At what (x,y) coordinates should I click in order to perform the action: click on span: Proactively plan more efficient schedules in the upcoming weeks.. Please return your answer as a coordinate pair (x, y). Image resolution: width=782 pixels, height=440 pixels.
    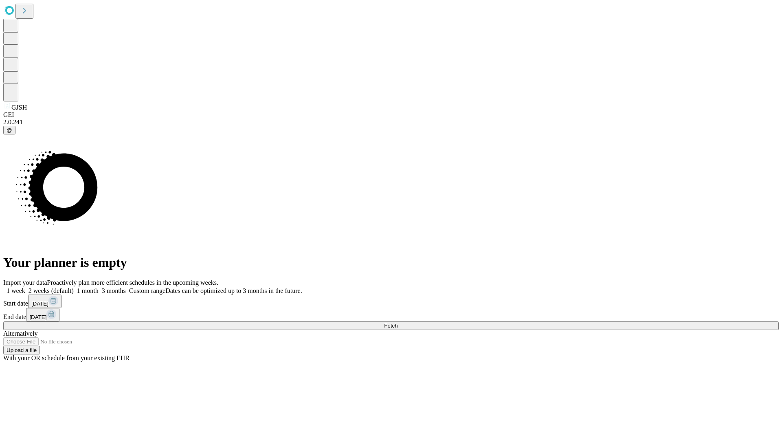
    Looking at the image, I should click on (133, 282).